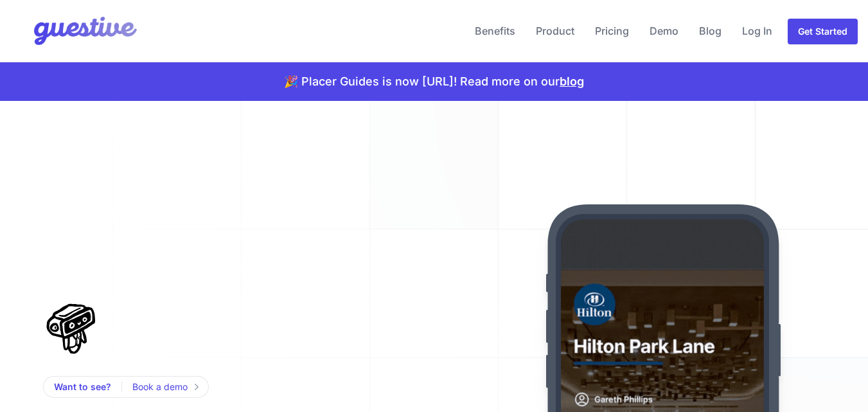  Describe the element at coordinates (710, 31) in the screenshot. I see `a: Blog` at that location.